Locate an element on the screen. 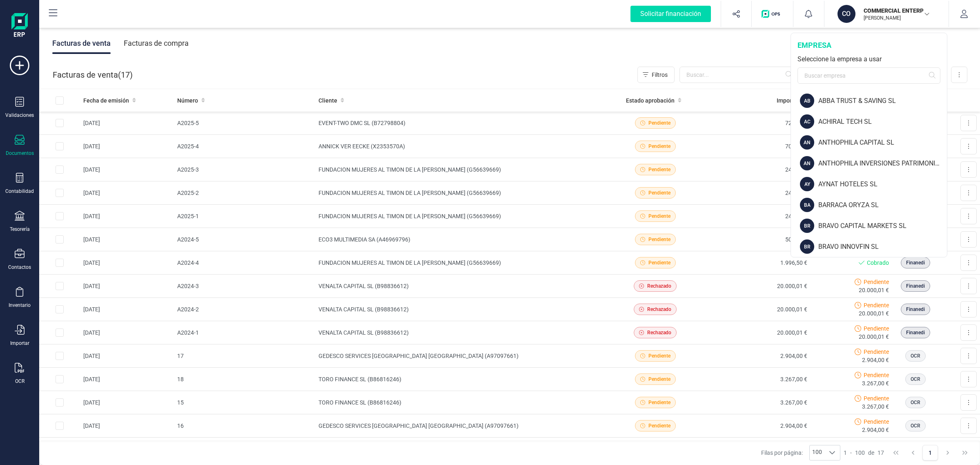 The image size is (980, 465). td: 2.904,00 € is located at coordinates (758, 356).